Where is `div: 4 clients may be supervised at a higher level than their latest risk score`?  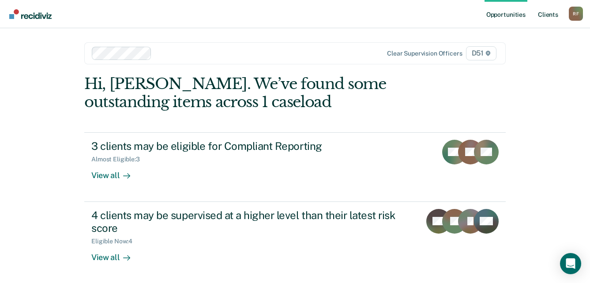
div: 4 clients may be supervised at a higher level than their latest risk score is located at coordinates (246, 222).